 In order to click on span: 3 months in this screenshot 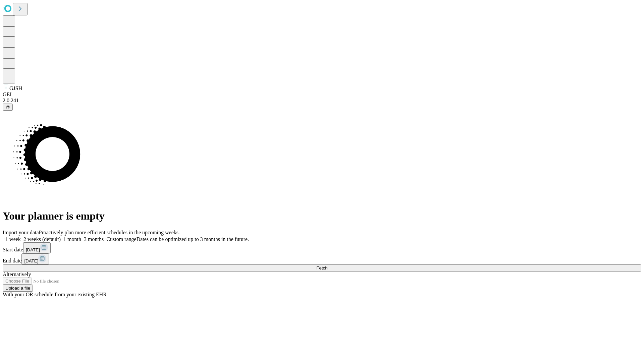, I will do `click(94, 239)`.